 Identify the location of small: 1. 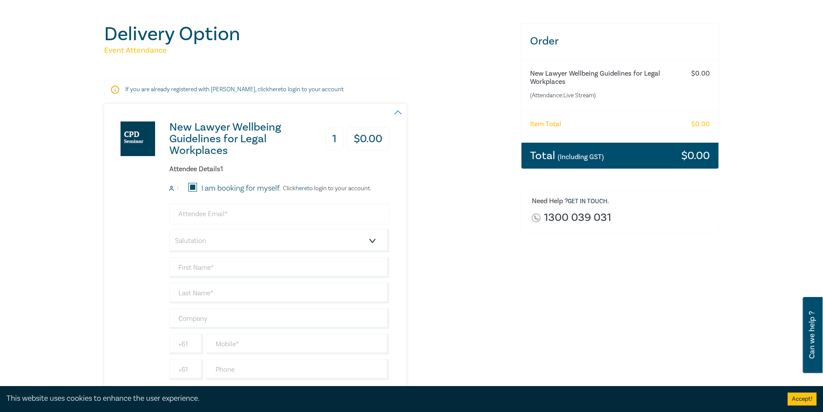
(178, 188).